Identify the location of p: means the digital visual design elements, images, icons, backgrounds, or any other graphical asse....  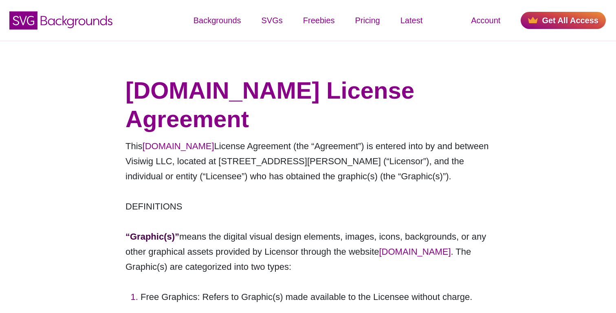
(308, 251).